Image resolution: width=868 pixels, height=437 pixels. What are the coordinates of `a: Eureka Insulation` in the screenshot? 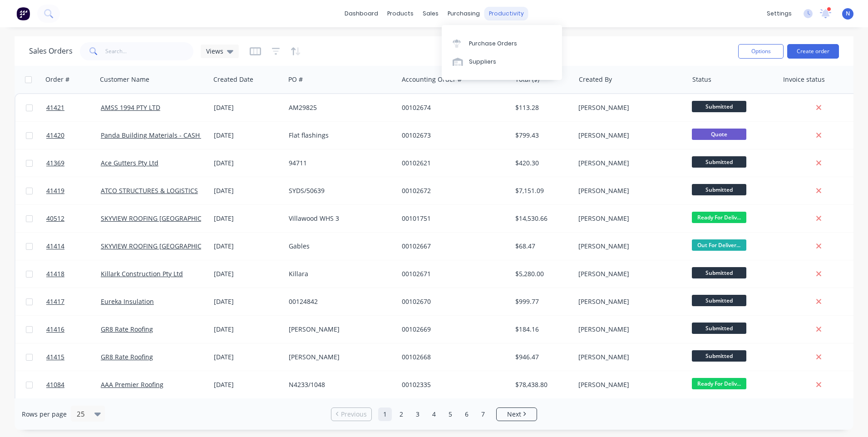 It's located at (127, 301).